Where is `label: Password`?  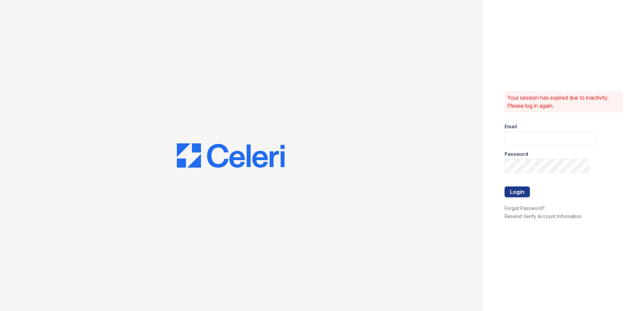
label: Password is located at coordinates (517, 154).